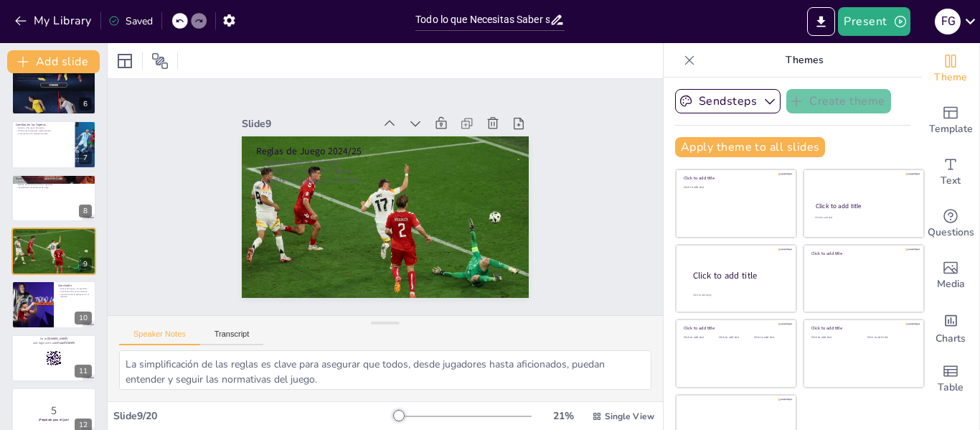 This screenshot has width=980, height=430. I want to click on button: Sendsteps, so click(727, 101).